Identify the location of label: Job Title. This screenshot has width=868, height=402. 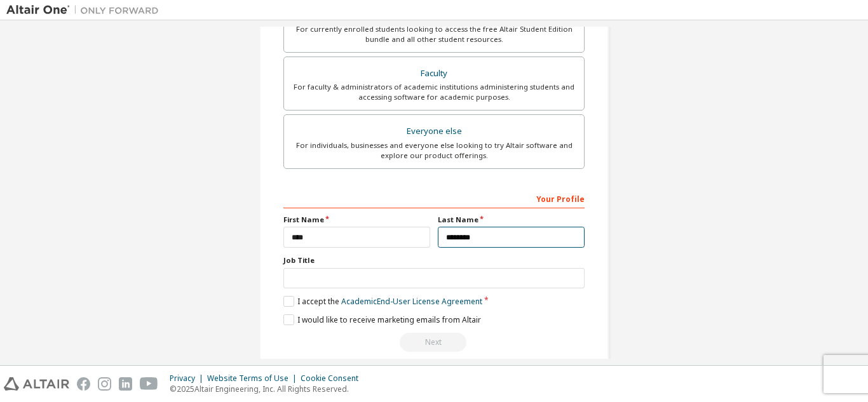
(434, 260).